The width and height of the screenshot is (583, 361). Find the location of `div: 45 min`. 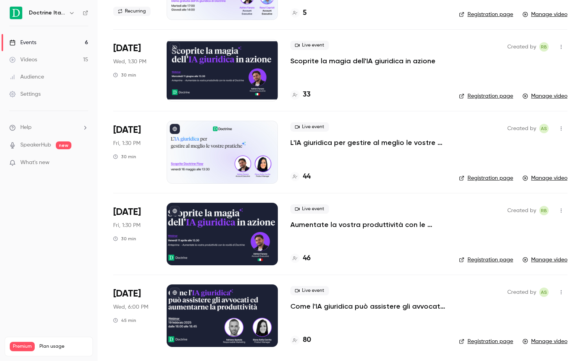

div: 45 min is located at coordinates (125, 320).